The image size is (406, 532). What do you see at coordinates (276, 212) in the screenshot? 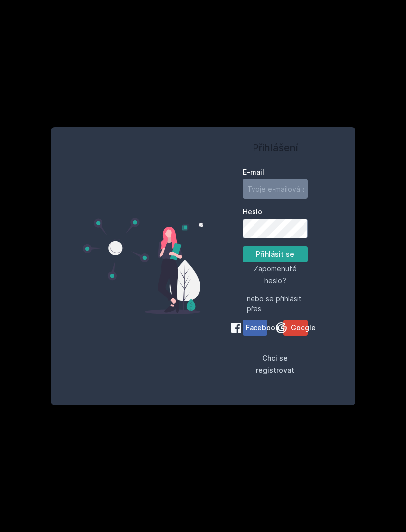
I see `label: Heslo` at bounding box center [276, 212].